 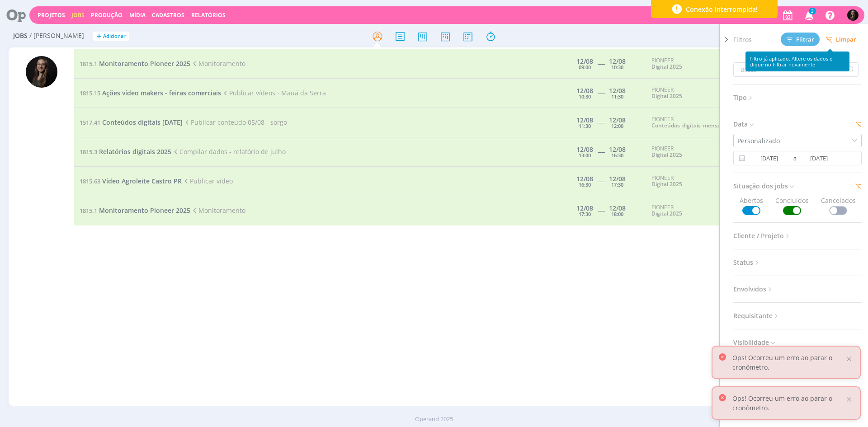 I want to click on span: 1815.3, so click(x=88, y=152).